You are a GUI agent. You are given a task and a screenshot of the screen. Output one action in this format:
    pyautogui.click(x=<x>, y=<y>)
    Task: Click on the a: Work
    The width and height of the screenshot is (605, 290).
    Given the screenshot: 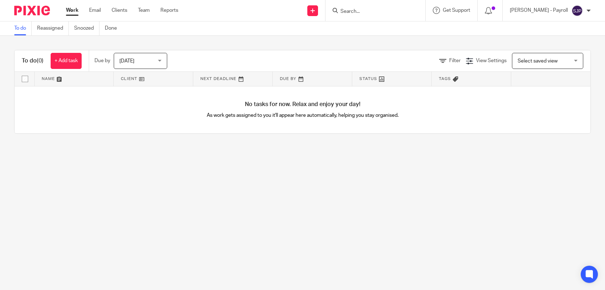 What is the action you would take?
    pyautogui.click(x=72, y=10)
    